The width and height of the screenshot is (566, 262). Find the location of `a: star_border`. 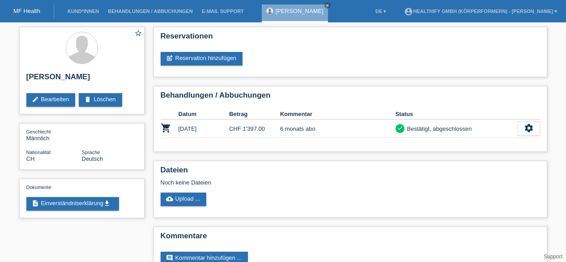

a: star_border is located at coordinates (138, 34).